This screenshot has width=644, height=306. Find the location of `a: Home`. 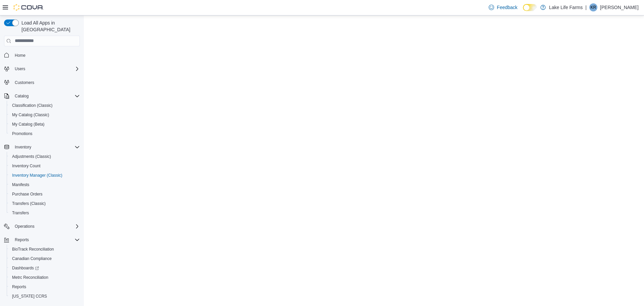

a: Home is located at coordinates (20, 55).